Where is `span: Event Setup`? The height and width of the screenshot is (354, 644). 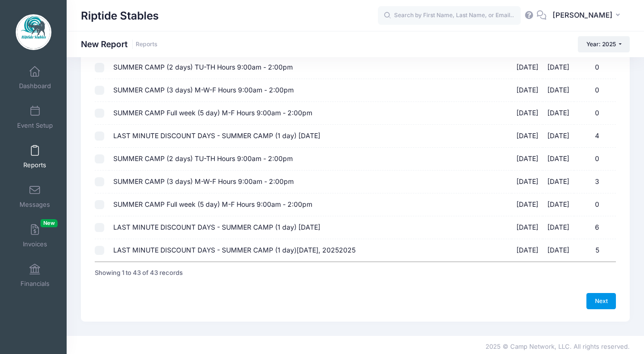 span: Event Setup is located at coordinates (35, 126).